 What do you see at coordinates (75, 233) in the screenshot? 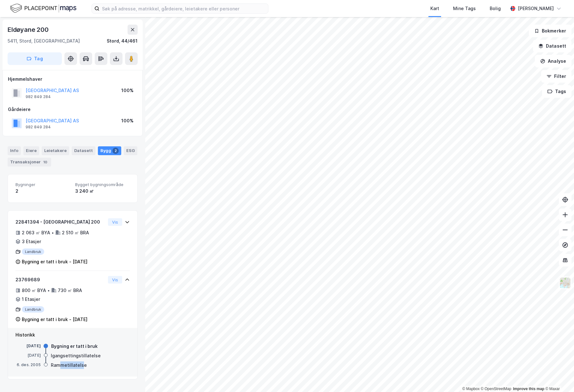
I see `div: 2 510 ㎡ BRA` at bounding box center [75, 233].